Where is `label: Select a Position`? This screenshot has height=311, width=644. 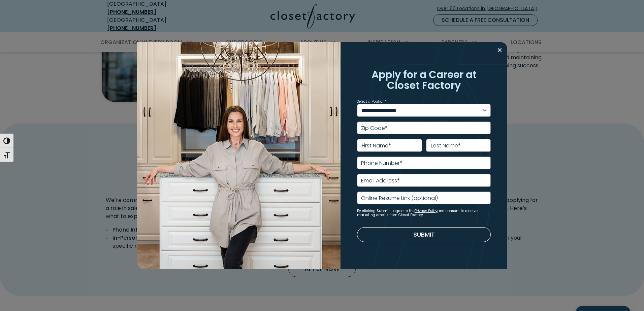 label: Select a Position is located at coordinates (371, 102).